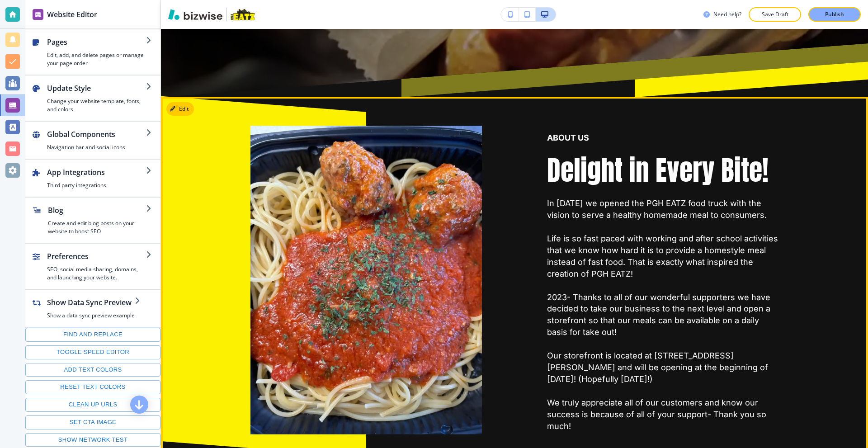 The width and height of the screenshot is (868, 448). What do you see at coordinates (97, 88) in the screenshot?
I see `h2: Update Style` at bounding box center [97, 88].